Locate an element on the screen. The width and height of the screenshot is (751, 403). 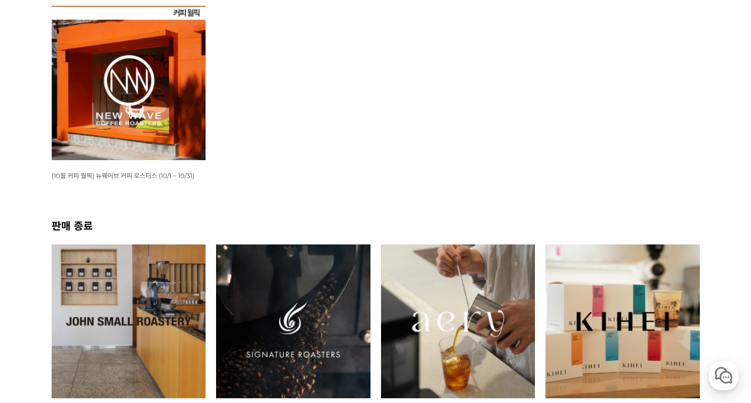
h2: 판매 종료 is located at coordinates (376, 225).